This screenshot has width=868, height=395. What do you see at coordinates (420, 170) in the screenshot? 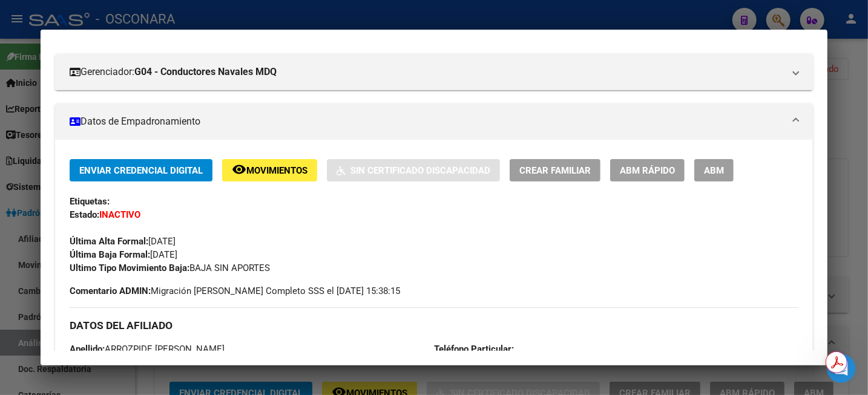
I see `span: Sin Certificado Discapacidad` at bounding box center [420, 170].